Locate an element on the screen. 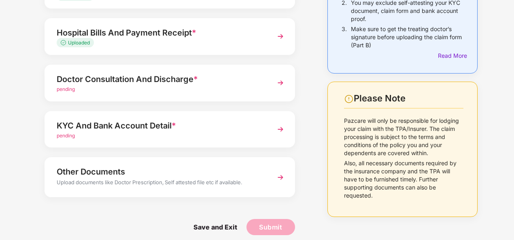 The width and height of the screenshot is (514, 240). div: Doctor Consultation And Discharge is located at coordinates (160, 79).